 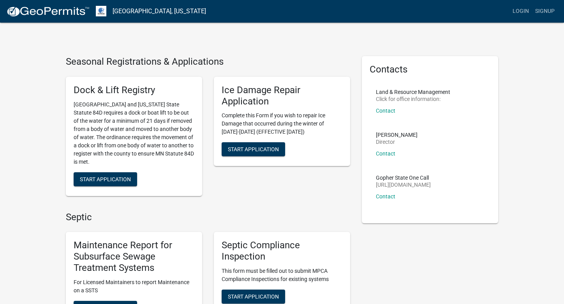 What do you see at coordinates (521, 11) in the screenshot?
I see `a: Login` at bounding box center [521, 11].